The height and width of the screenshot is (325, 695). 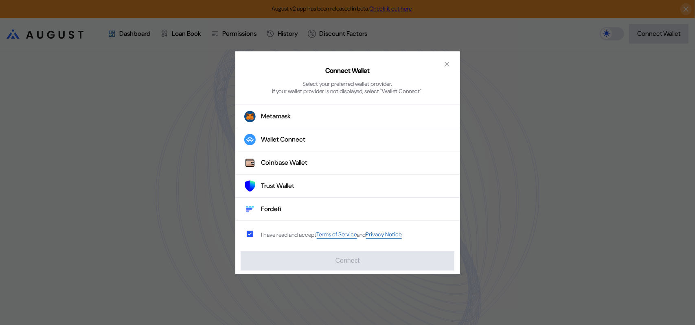 I want to click on button: Coinbase WalletCoinbase Wallet, so click(x=348, y=163).